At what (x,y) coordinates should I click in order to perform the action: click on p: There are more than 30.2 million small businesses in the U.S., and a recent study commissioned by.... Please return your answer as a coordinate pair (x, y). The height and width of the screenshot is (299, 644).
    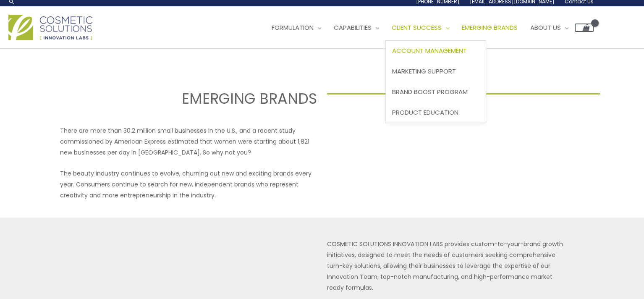
    Looking at the image, I should click on (189, 141).